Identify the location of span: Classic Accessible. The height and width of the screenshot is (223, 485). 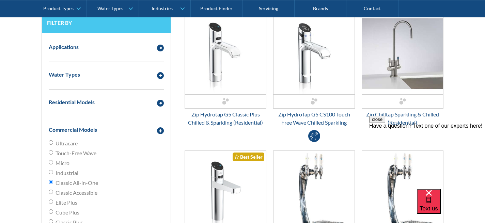
(76, 193).